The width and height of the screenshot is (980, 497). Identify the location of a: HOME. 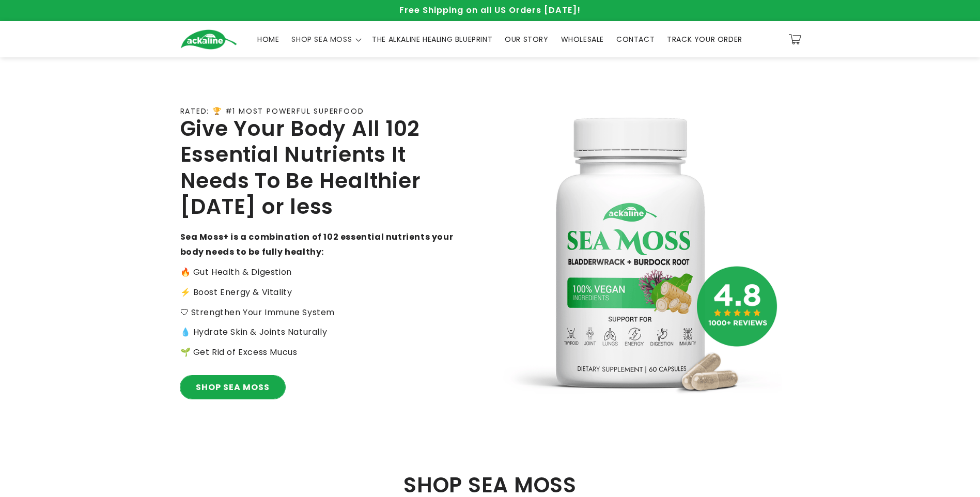
(269, 40).